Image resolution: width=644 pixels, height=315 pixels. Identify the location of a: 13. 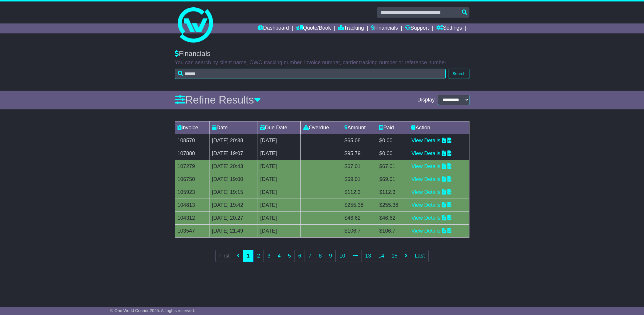
(368, 256).